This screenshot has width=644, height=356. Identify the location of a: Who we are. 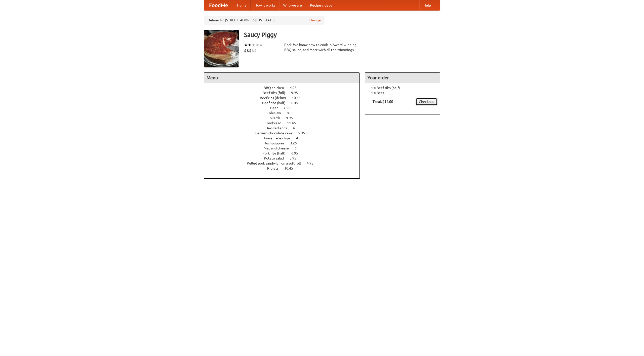
(293, 6).